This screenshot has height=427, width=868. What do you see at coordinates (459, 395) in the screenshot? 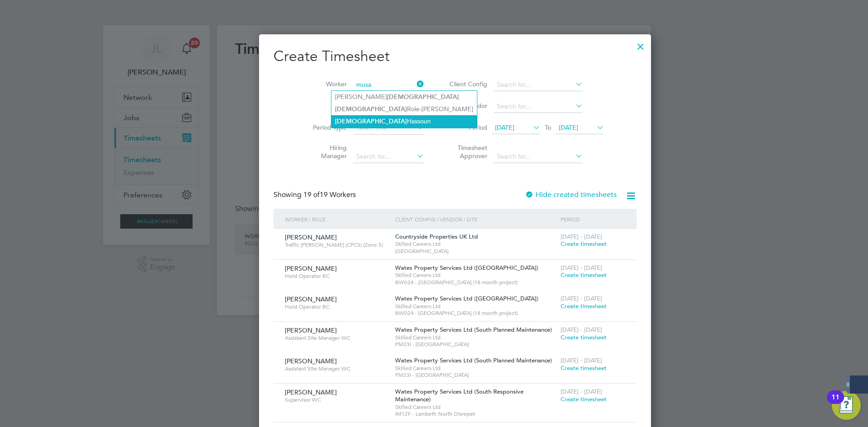
I see `span: Wates Property Services Ltd (South Responsive Maintenance)` at bounding box center [459, 395].